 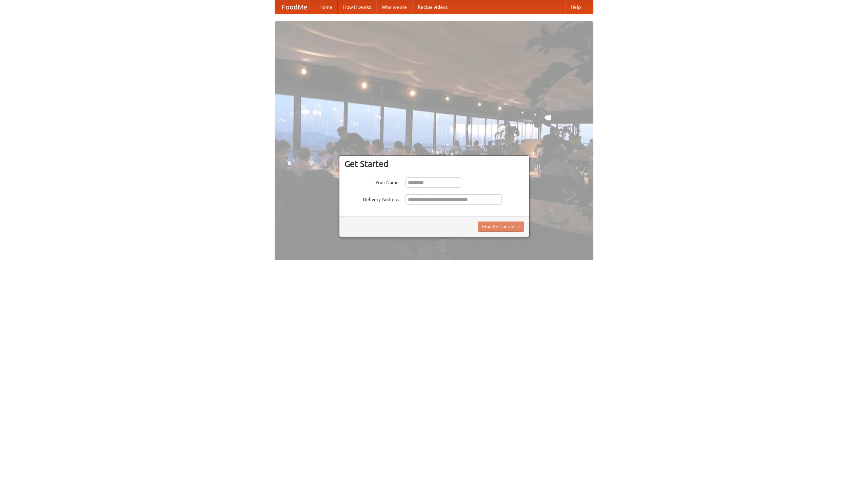 I want to click on h3: Get Started, so click(x=434, y=164).